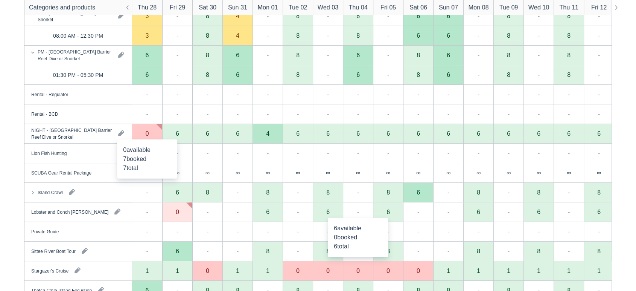 This screenshot has width=636, height=291. Describe the element at coordinates (125, 149) in the screenshot. I see `span: 0` at that location.